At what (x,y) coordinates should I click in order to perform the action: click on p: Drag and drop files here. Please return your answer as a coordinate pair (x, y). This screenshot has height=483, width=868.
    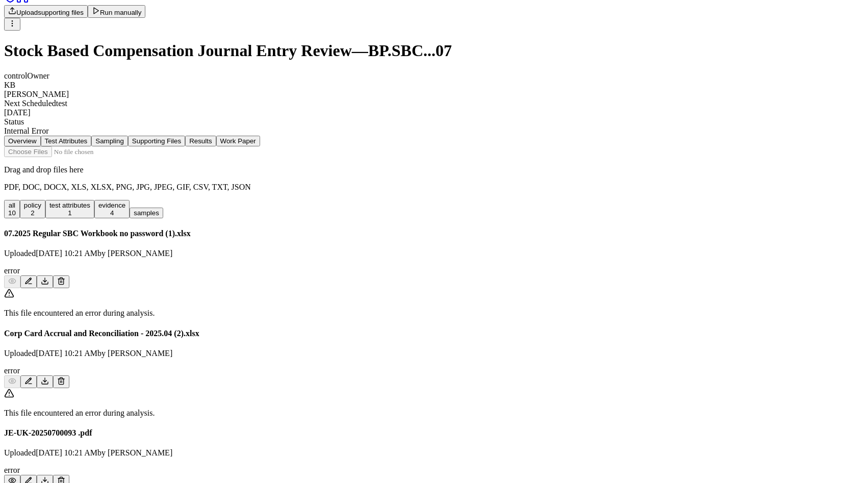
    Looking at the image, I should click on (434, 170).